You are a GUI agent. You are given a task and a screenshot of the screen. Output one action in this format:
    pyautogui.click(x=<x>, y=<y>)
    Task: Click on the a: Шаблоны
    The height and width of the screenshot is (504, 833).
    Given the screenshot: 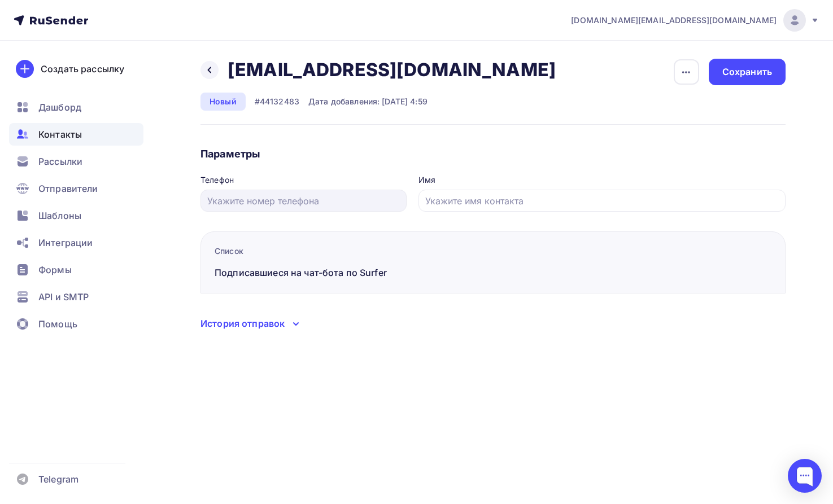 What is the action you would take?
    pyautogui.click(x=77, y=216)
    